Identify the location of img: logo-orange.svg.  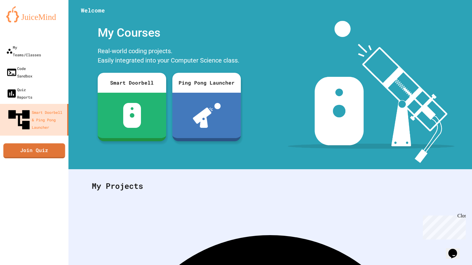
(34, 14).